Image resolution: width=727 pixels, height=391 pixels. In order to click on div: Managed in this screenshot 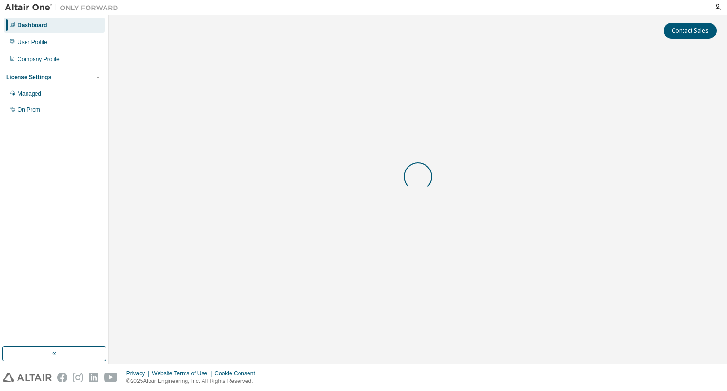, I will do `click(29, 94)`.